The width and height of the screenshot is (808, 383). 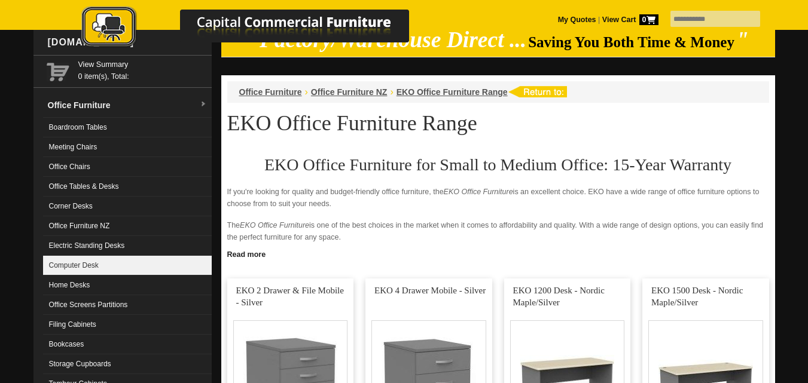 What do you see at coordinates (203, 105) in the screenshot?
I see `img: dropdown` at bounding box center [203, 105].